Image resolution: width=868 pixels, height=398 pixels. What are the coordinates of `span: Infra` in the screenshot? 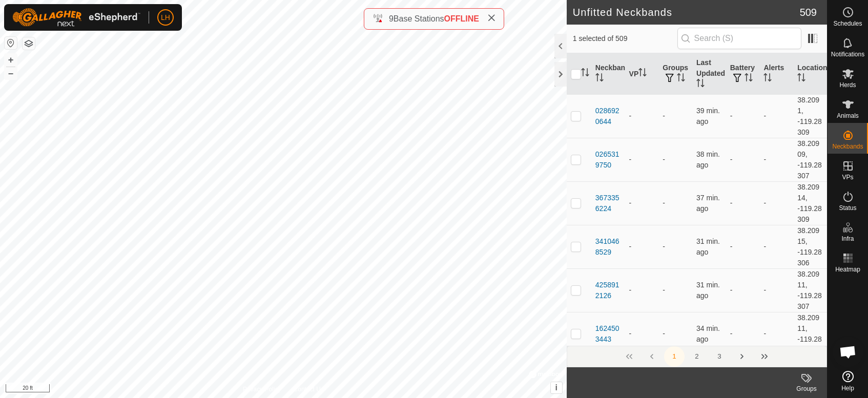 It's located at (848, 239).